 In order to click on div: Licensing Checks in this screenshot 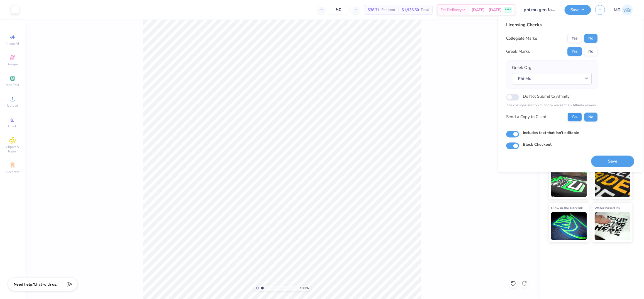, I will do `click(552, 25)`.